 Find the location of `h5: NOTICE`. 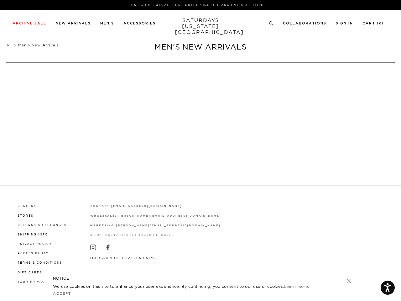

h5: NOTICE is located at coordinates (200, 278).